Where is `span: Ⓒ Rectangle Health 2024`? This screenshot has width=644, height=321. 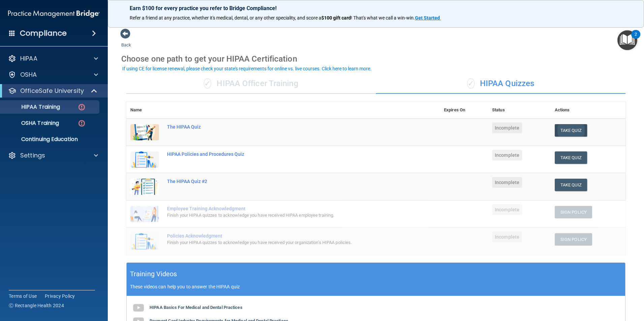
span: Ⓒ Rectangle Health 2024 is located at coordinates (37, 306).